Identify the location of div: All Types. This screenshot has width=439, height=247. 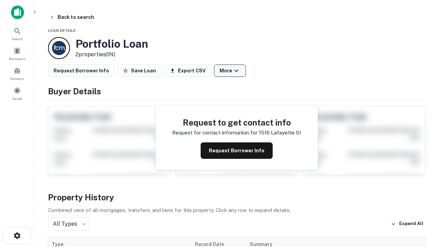
(69, 224).